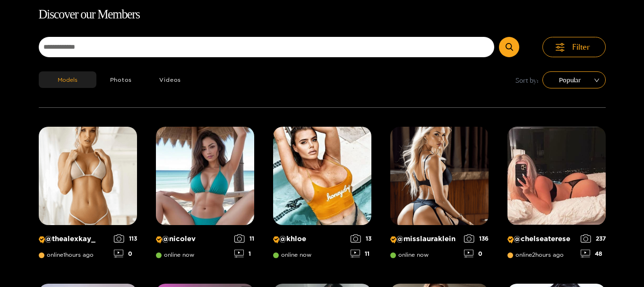 Image resolution: width=644 pixels, height=287 pixels. I want to click on div: 1, so click(244, 254).